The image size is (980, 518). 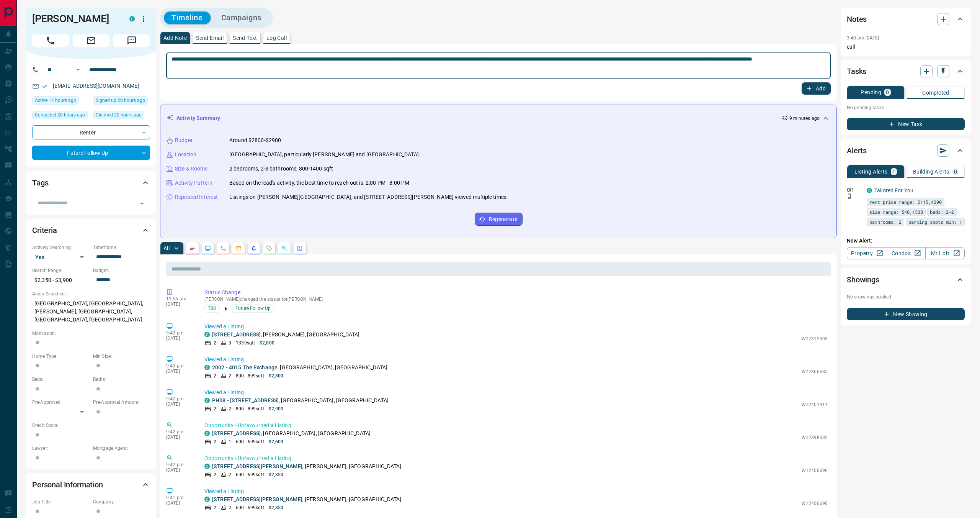 What do you see at coordinates (91, 425) in the screenshot?
I see `p: Credit Score:` at bounding box center [91, 425].